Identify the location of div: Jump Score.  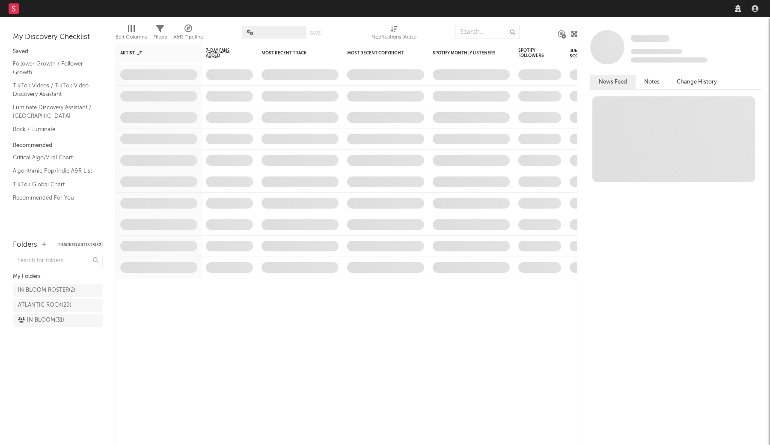
(580, 53).